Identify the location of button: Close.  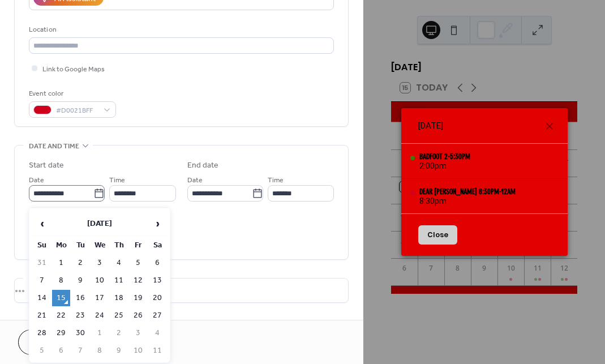
(438, 235).